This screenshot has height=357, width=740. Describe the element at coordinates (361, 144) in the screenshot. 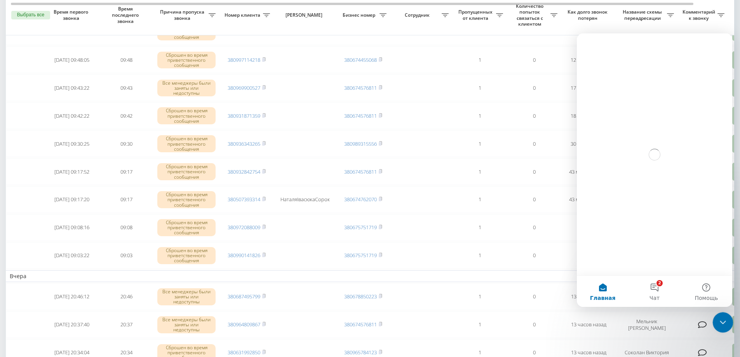

I see `a: 380989315556` at that location.